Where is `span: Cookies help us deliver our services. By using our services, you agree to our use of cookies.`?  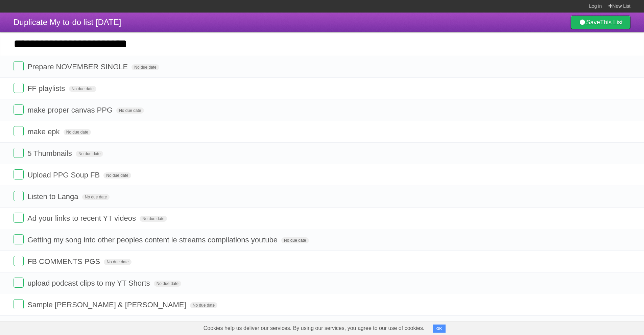
span: Cookies help us deliver our services. By using our services, you agree to our use of cookies. is located at coordinates (314, 328).